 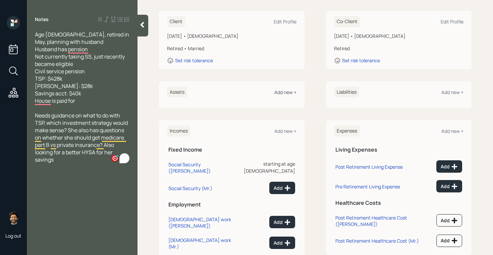 What do you see at coordinates (347, 131) in the screenshot?
I see `h6: Expenses` at bounding box center [347, 131].